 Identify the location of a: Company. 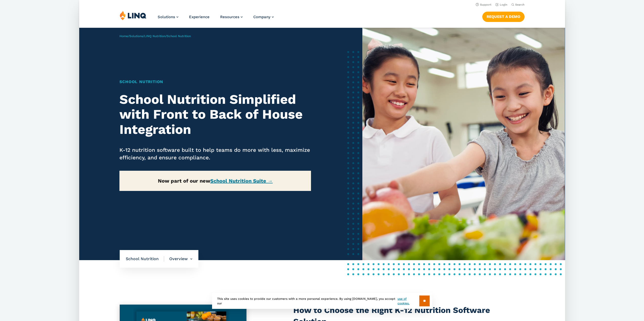
(264, 17).